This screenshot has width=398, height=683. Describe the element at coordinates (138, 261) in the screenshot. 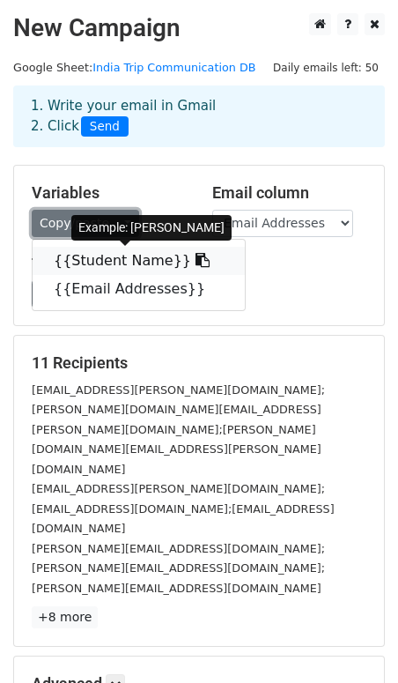

I see `a: {{Student Name}}` at that location.